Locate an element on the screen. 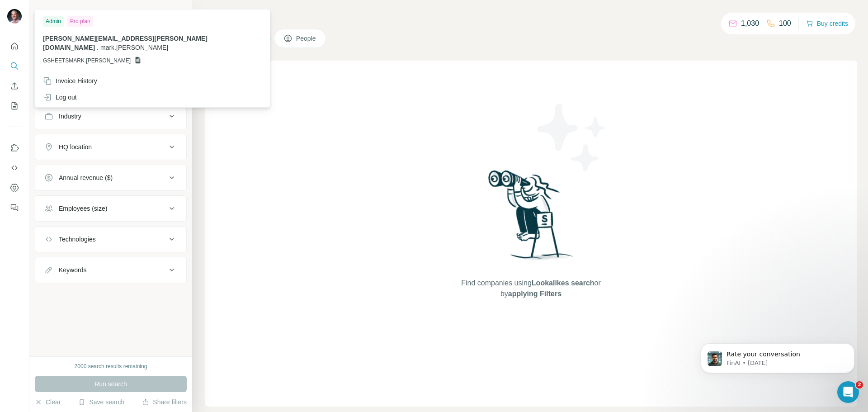 The width and height of the screenshot is (868, 412). button: Dashboard is located at coordinates (14, 187).